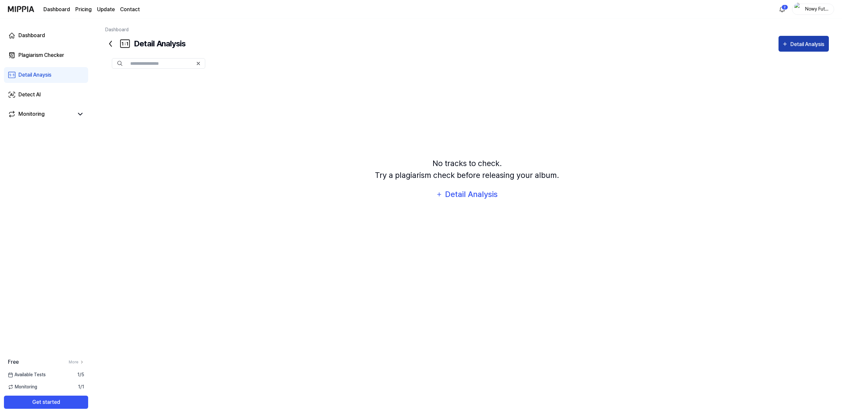 The width and height of the screenshot is (842, 418). What do you see at coordinates (13, 362) in the screenshot?
I see `span: Free` at bounding box center [13, 362].